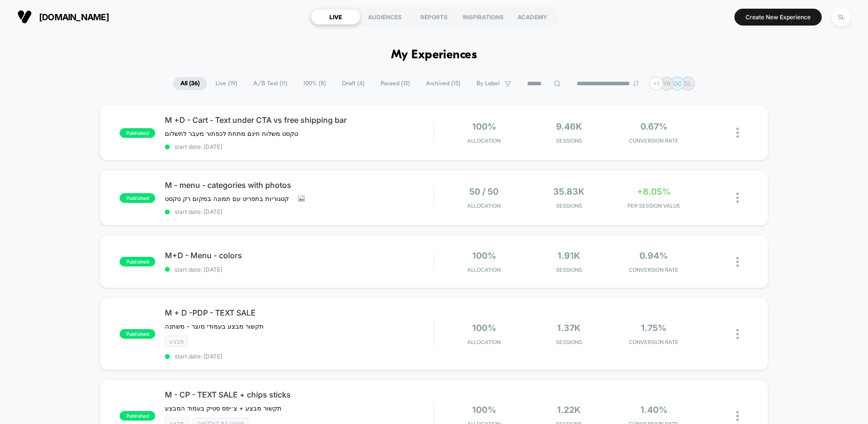 Image resolution: width=868 pixels, height=424 pixels. Describe the element at coordinates (227, 83) in the screenshot. I see `span: Live ( 19 )` at that location.